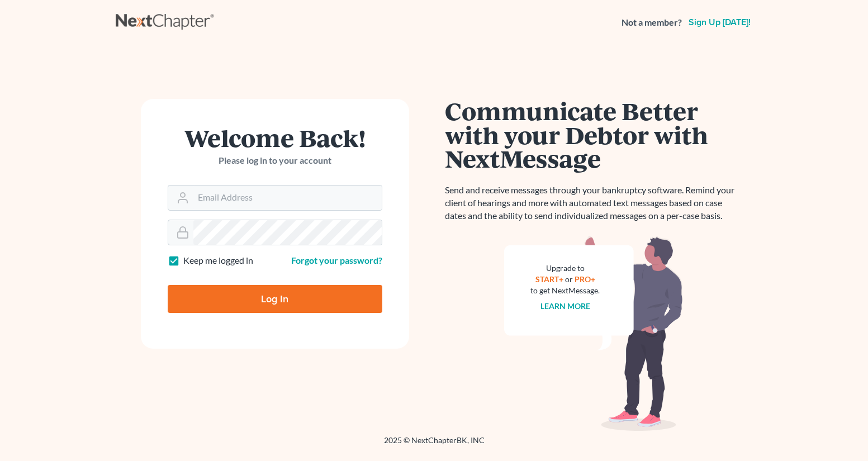 This screenshot has width=868, height=461. I want to click on a: START+, so click(549, 279).